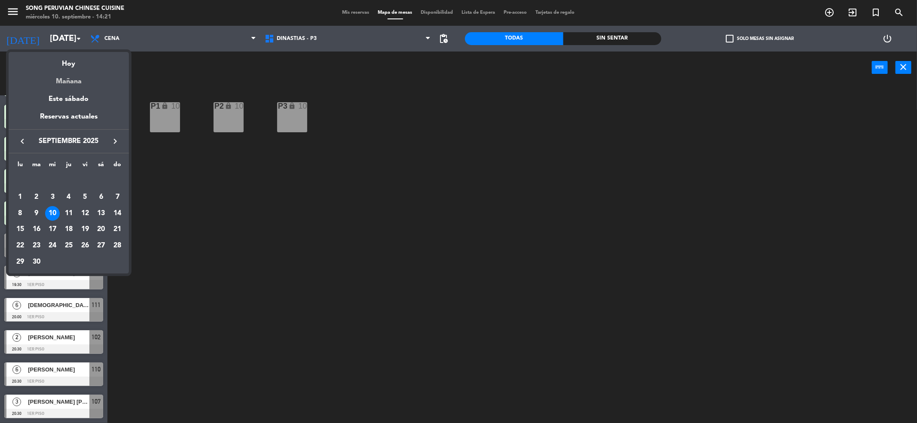 This screenshot has width=917, height=423. What do you see at coordinates (37, 246) in the screenshot?
I see `td: 23 de septiembre de 2025` at bounding box center [37, 246].